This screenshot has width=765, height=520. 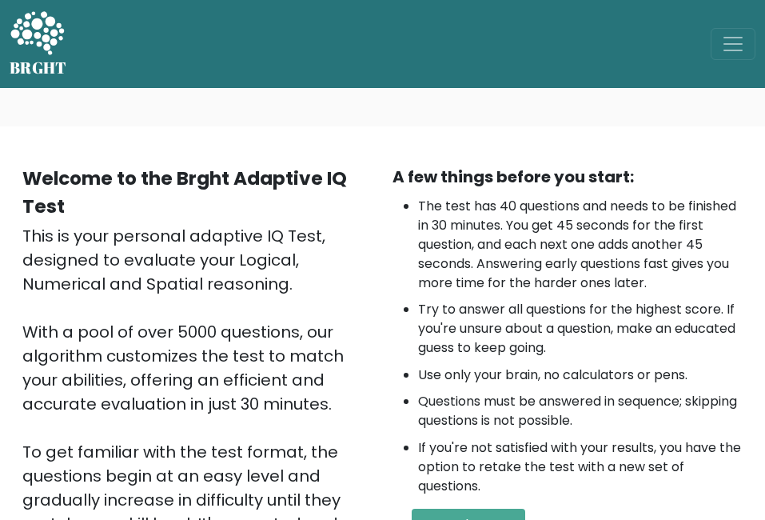 What do you see at coordinates (581, 245) in the screenshot?
I see `li: The test has 40 questions and needs to be finished in 30 minutes. You get 45 seconds for the firs...` at bounding box center [581, 245].